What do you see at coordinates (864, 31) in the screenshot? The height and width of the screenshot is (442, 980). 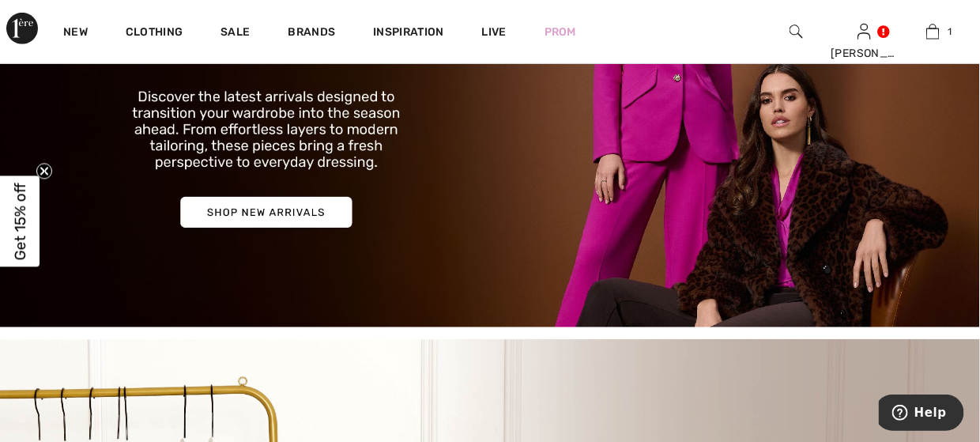 I see `a: Sign In` at bounding box center [864, 31].